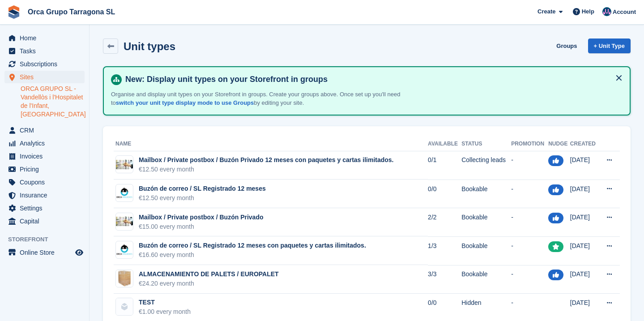 Image resolution: width=644 pixels, height=321 pixels. I want to click on a: Orca Grupo Tarragona SL, so click(71, 12).